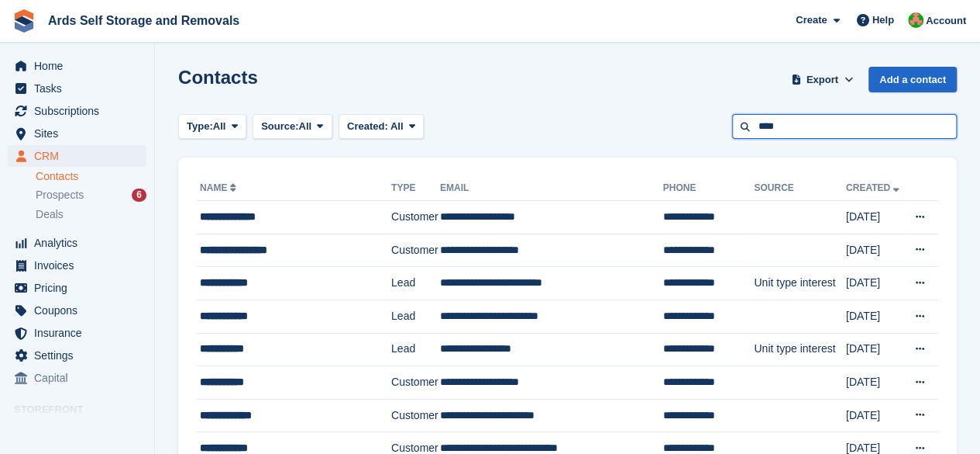  I want to click on a: Contacts, so click(90, 176).